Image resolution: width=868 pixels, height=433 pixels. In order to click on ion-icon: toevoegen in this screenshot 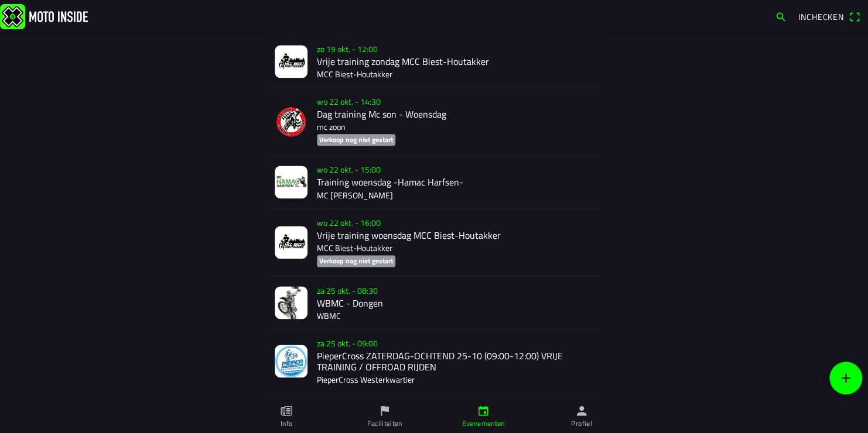, I will do `click(846, 378)`.